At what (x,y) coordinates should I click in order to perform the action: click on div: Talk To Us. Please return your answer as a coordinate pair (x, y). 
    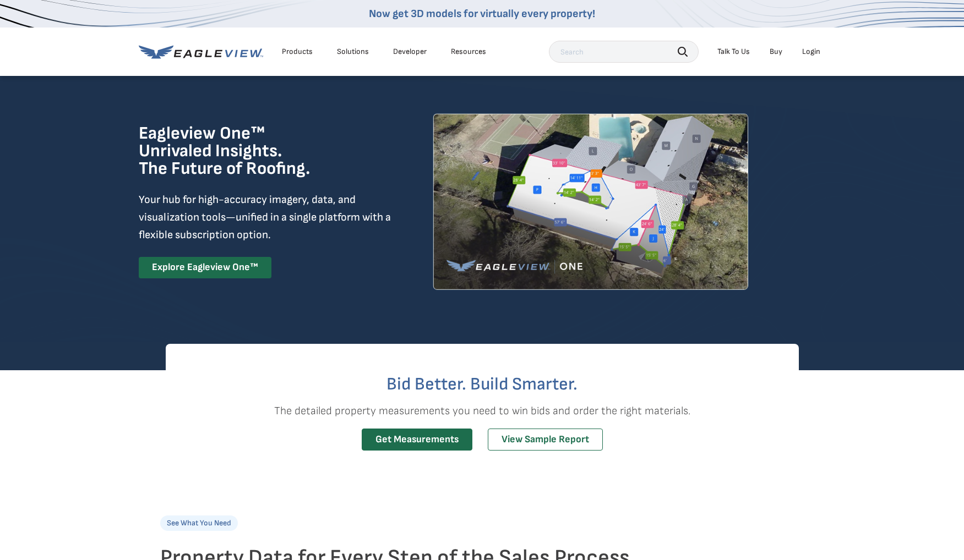
    Looking at the image, I should click on (733, 52).